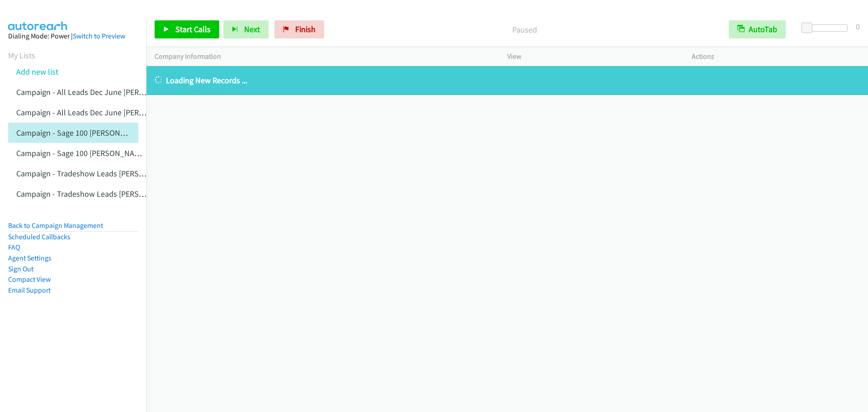 The height and width of the screenshot is (412, 868). What do you see at coordinates (757, 29) in the screenshot?
I see `button: AutoTab` at bounding box center [757, 29].